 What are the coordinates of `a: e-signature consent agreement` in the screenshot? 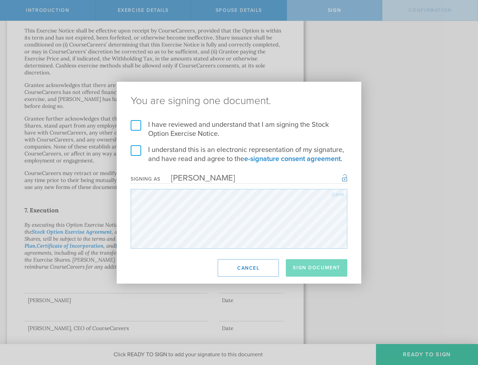 It's located at (292, 159).